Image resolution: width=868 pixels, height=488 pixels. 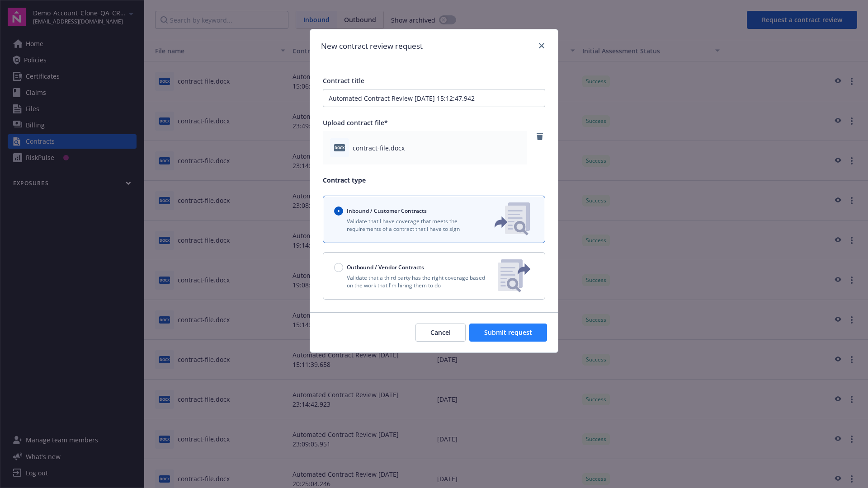 I want to click on p: Validate that I have coverage that meets the requirements of a contract that I have to sign, so click(x=407, y=225).